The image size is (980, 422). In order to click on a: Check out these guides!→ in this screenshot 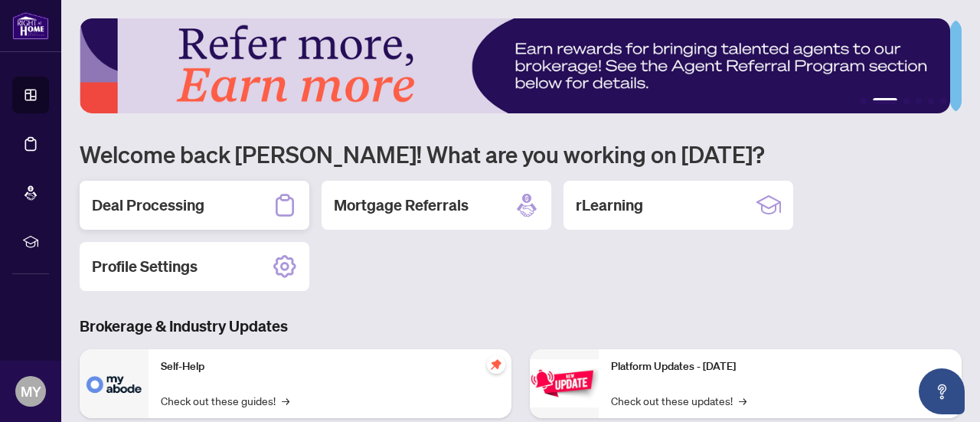, I will do `click(225, 401)`.